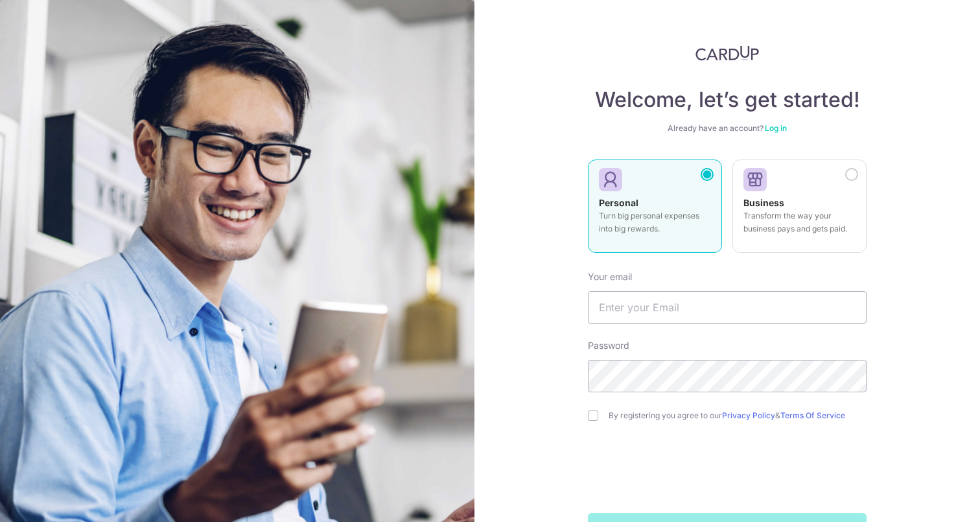  Describe the element at coordinates (727, 307) in the screenshot. I see `input: Enter your Email` at that location.